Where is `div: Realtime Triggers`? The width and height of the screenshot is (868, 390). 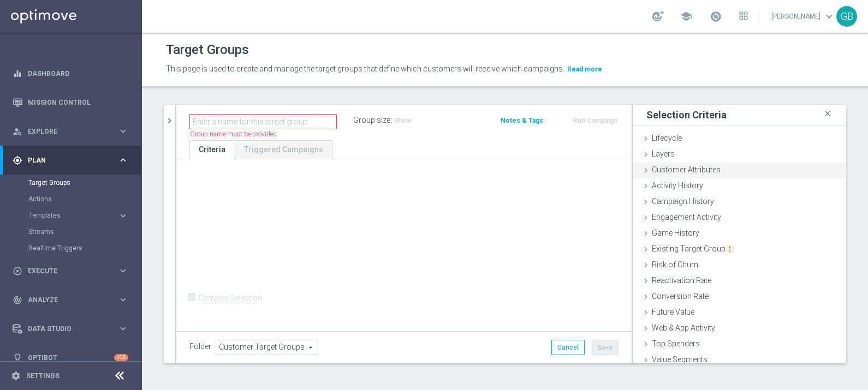
div: Realtime Triggers is located at coordinates (85, 248).